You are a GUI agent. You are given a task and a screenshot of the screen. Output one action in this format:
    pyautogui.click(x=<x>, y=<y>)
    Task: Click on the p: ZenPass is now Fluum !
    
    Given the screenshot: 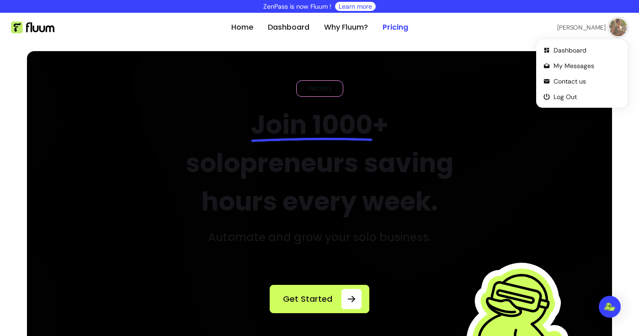 What is the action you would take?
    pyautogui.click(x=297, y=6)
    